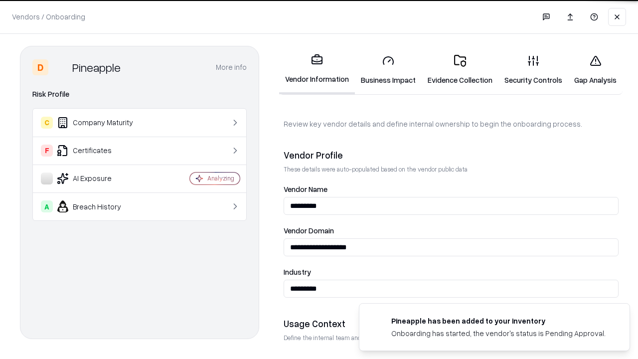  Describe the element at coordinates (451, 169) in the screenshot. I see `p: These details were auto-populated based on the vendor public data` at that location.